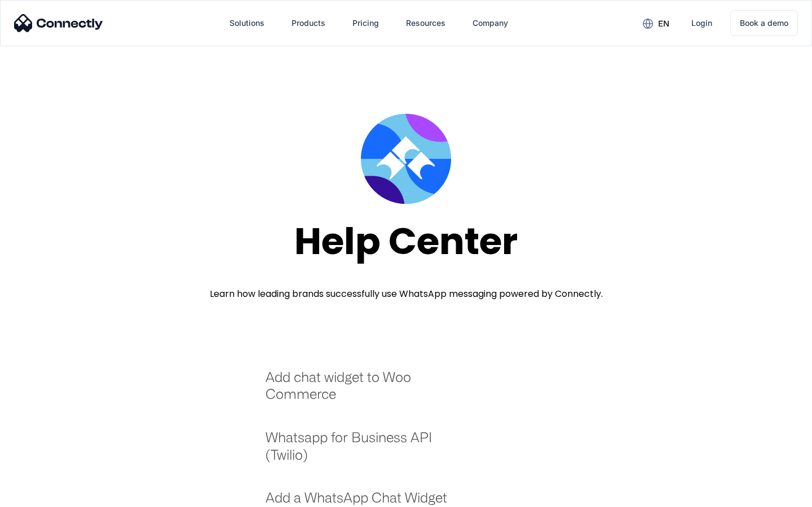 The height and width of the screenshot is (507, 812). I want to click on div: Resources, so click(426, 23).